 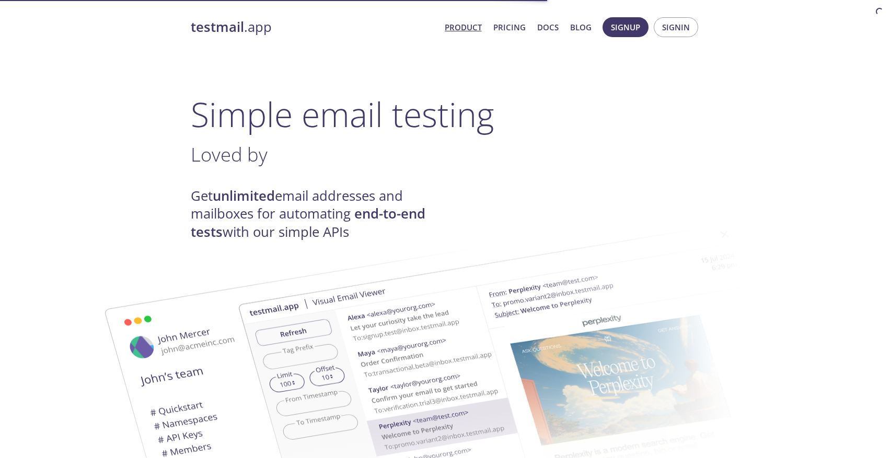 What do you see at coordinates (548, 27) in the screenshot?
I see `a: Docs` at bounding box center [548, 27].